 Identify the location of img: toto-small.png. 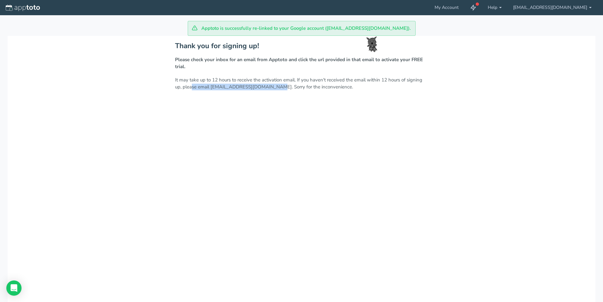
(372, 44).